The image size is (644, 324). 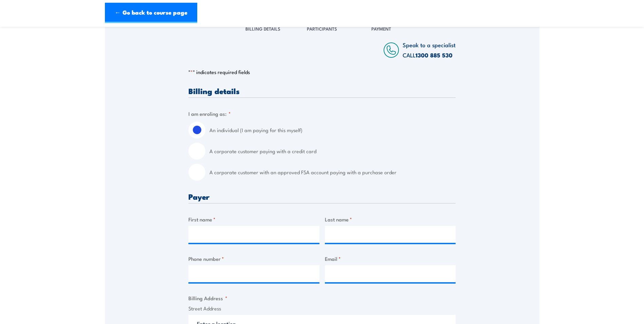 What do you see at coordinates (254, 219) in the screenshot?
I see `label: First name` at bounding box center [254, 219].